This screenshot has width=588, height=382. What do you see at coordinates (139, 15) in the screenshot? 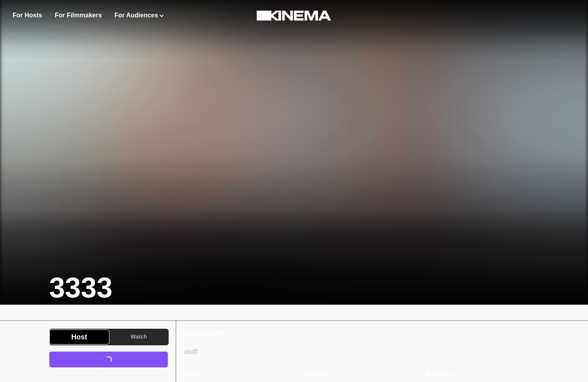
I see `button: For Audiences` at bounding box center [139, 15].